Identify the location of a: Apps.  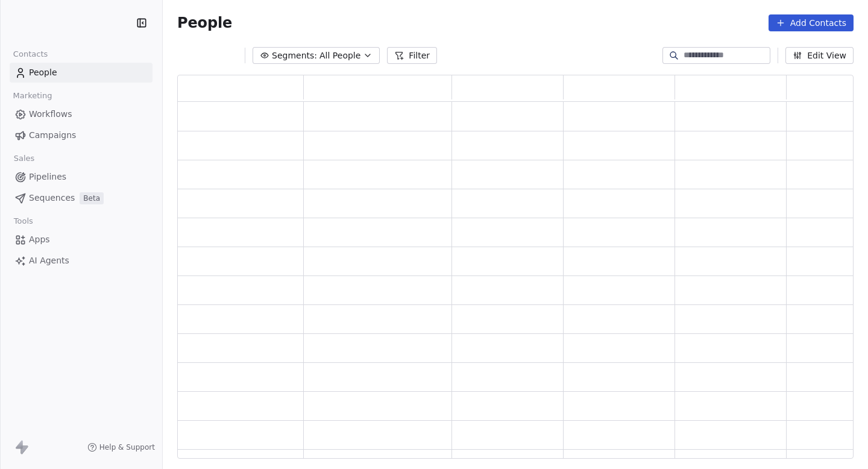
(81, 239).